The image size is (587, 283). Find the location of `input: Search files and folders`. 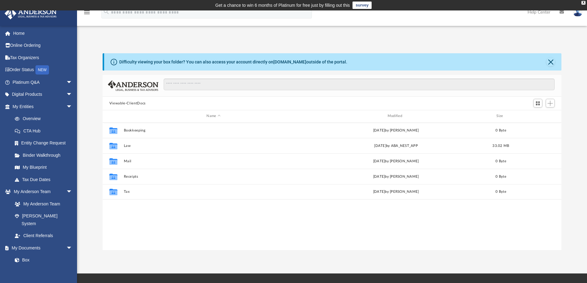

input: Search files and folders is located at coordinates (359, 84).